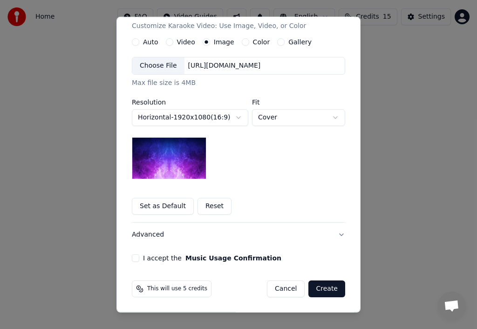 This screenshot has height=329, width=477. Describe the element at coordinates (219, 26) in the screenshot. I see `p: Customize Karaoke Video: Use Image, Video, or Color` at that location.